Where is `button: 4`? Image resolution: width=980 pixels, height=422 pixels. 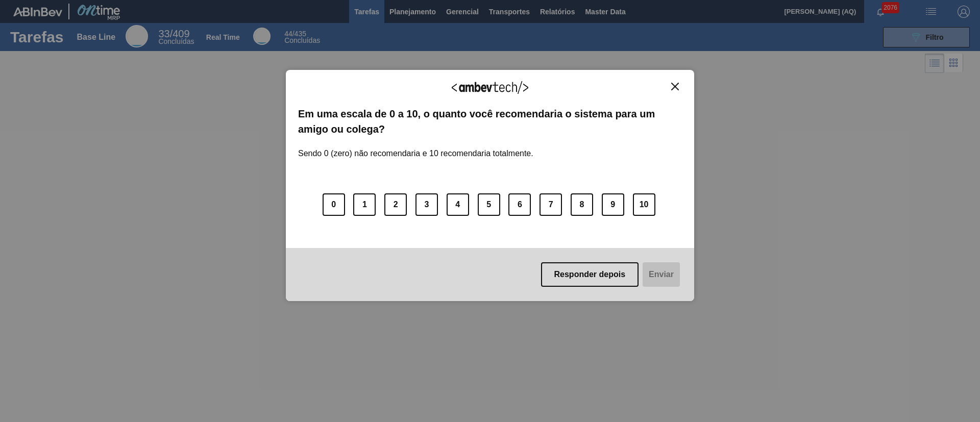
button: 4 is located at coordinates (458, 205).